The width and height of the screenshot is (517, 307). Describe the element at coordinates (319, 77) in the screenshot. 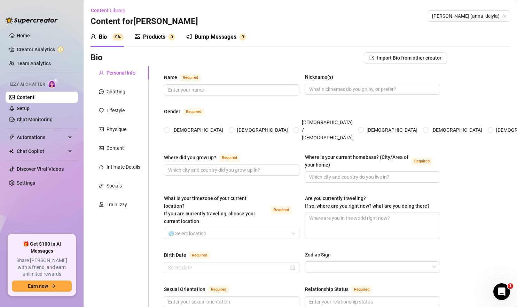

I see `div: Nickname(s)` at that location.